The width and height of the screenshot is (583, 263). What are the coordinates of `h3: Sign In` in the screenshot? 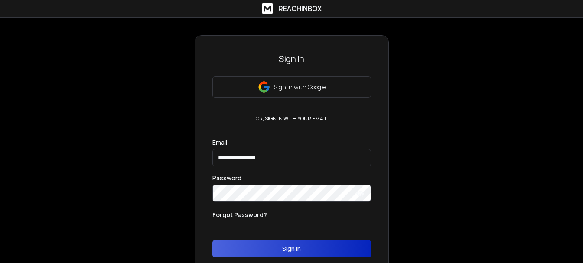 It's located at (292, 59).